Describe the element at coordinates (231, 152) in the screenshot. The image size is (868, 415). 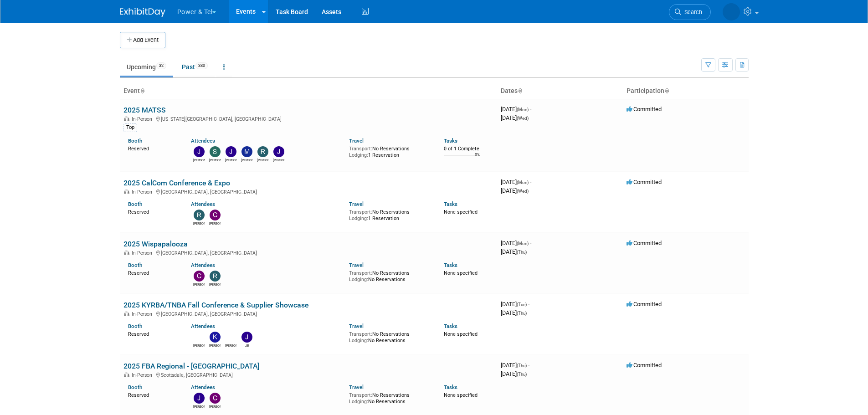
I see `img: Jason Cook` at that location.